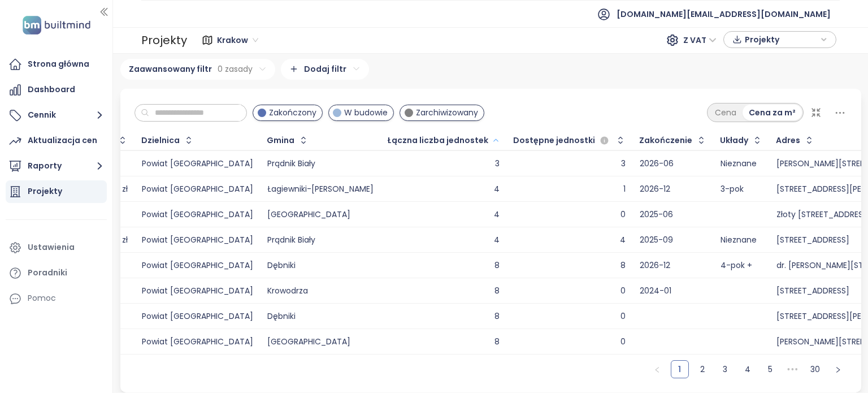 This screenshot has width=868, height=393. What do you see at coordinates (656, 241) in the screenshot?
I see `div: 2025-09` at bounding box center [656, 241].